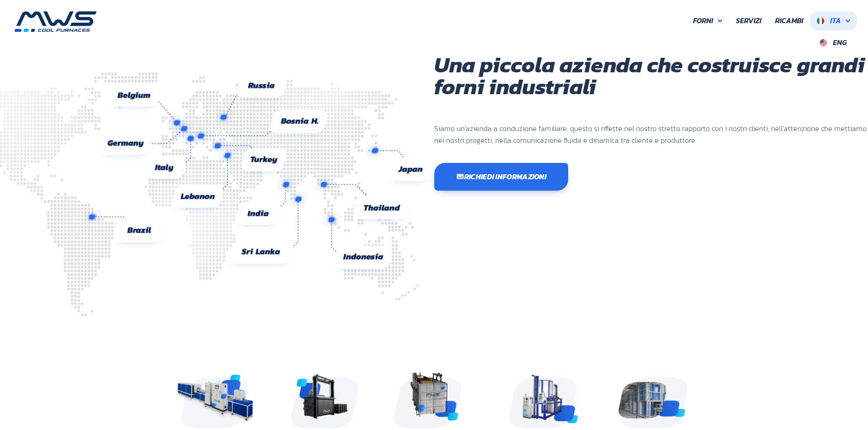 This screenshot has height=430, width=868. What do you see at coordinates (789, 21) in the screenshot?
I see `span: Ricambi` at bounding box center [789, 21].